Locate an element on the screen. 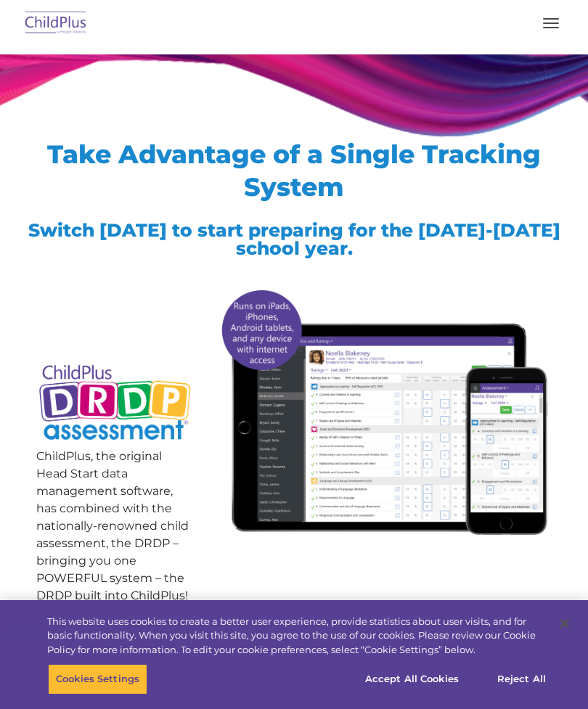 Image resolution: width=588 pixels, height=709 pixels. button: Reject All is located at coordinates (521, 679).